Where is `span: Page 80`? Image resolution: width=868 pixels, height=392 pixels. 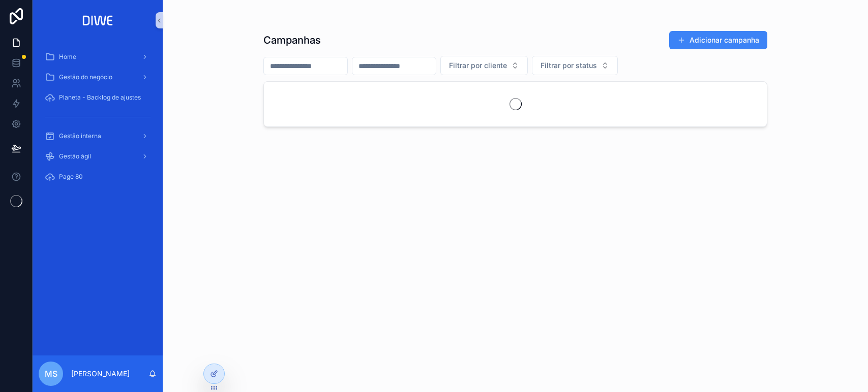
span: Page 80 is located at coordinates (71, 177).